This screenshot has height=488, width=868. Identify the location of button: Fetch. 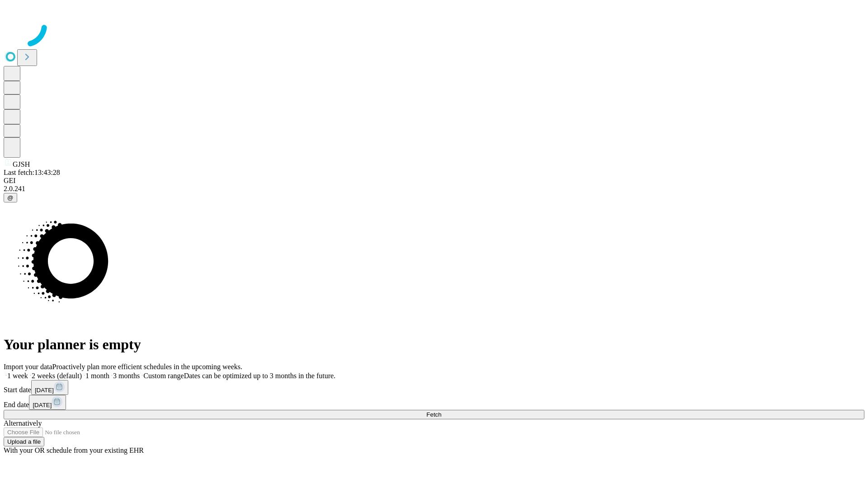
(434, 414).